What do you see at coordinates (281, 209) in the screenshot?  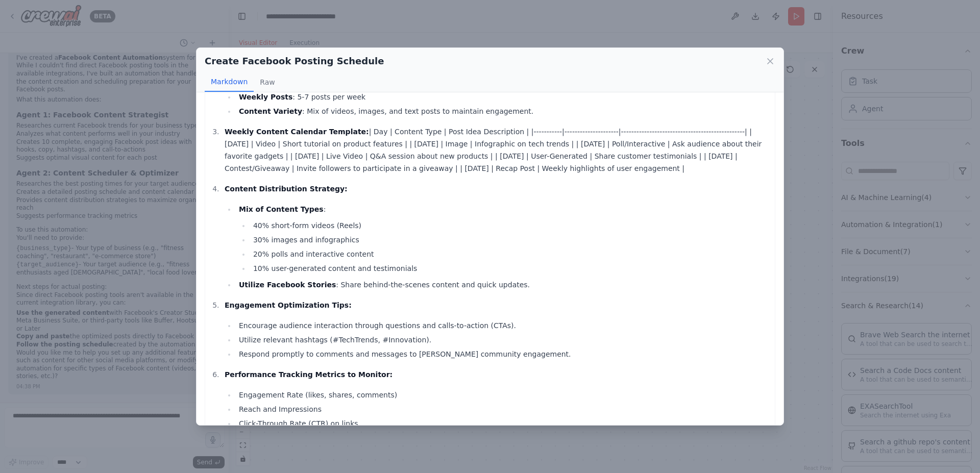 I see `strong: Mix of Content Types` at bounding box center [281, 209].